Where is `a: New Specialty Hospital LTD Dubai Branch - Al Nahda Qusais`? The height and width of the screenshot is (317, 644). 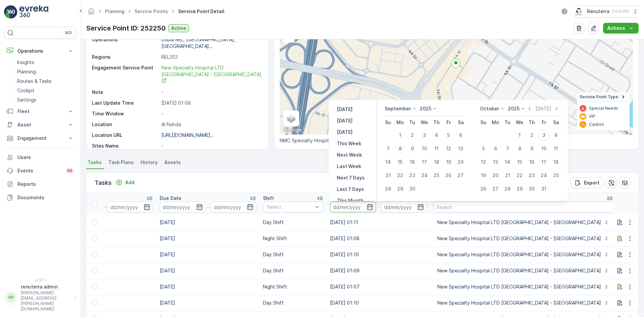
a: New Specialty Hospital LTD Dubai Branch - Al Nahda Qusais is located at coordinates (211, 74).